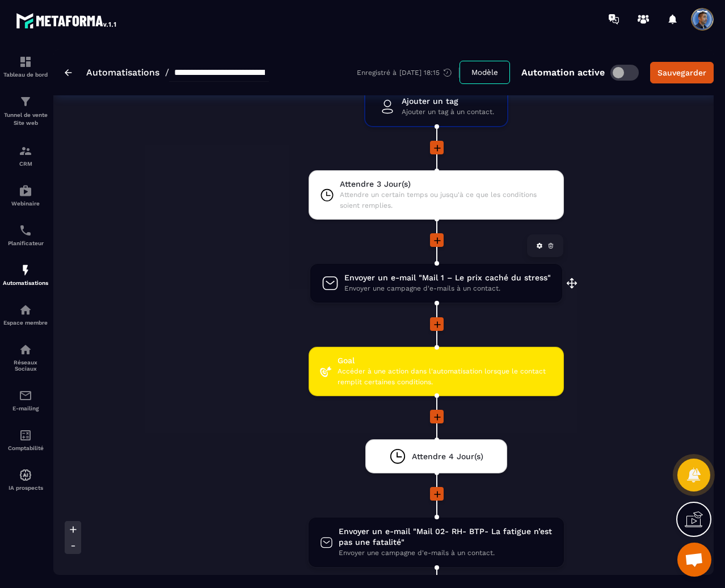  I want to click on span: Attendre un certain temps ou jusqu'à ce que les conditions soient remplies., so click(446, 200).